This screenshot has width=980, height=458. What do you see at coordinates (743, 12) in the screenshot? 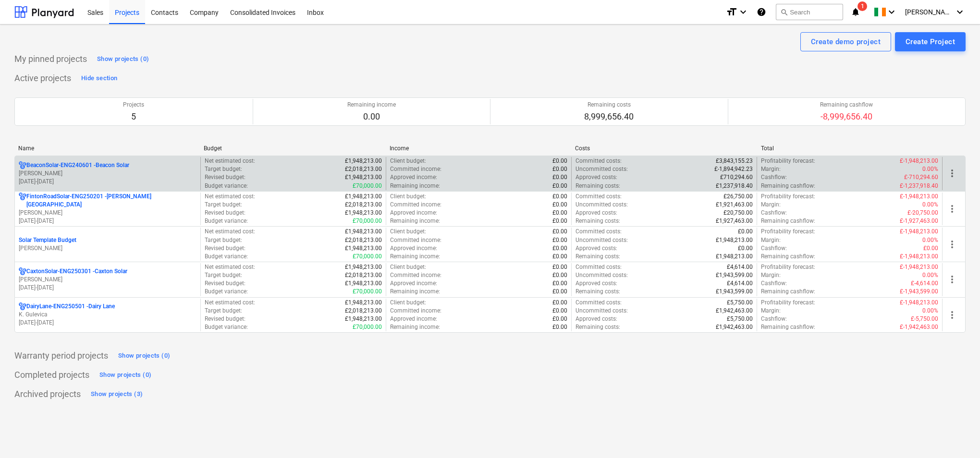
I see `i: keyboard_arrow_down` at bounding box center [743, 12].